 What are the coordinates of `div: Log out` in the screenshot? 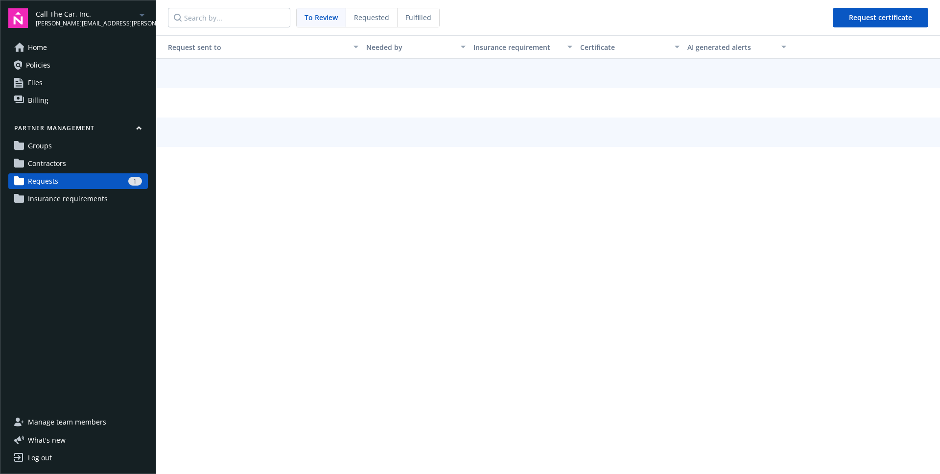 It's located at (40, 458).